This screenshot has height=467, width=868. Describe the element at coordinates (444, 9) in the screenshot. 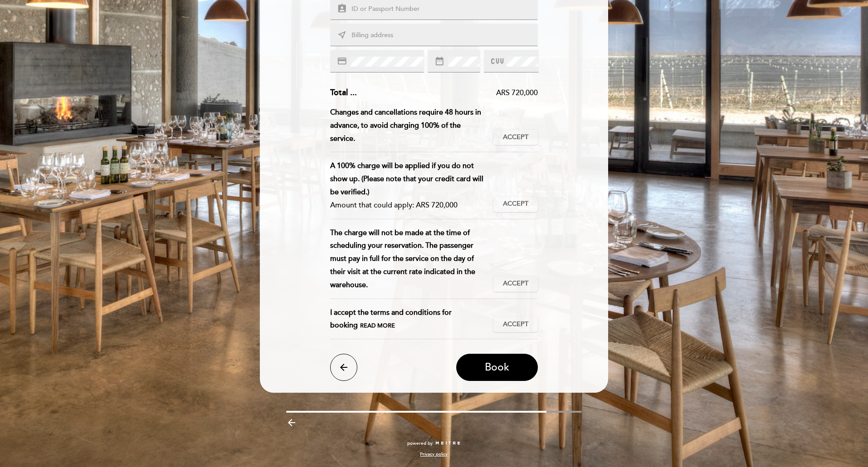

I see `input: ID or Passport Number` at that location.